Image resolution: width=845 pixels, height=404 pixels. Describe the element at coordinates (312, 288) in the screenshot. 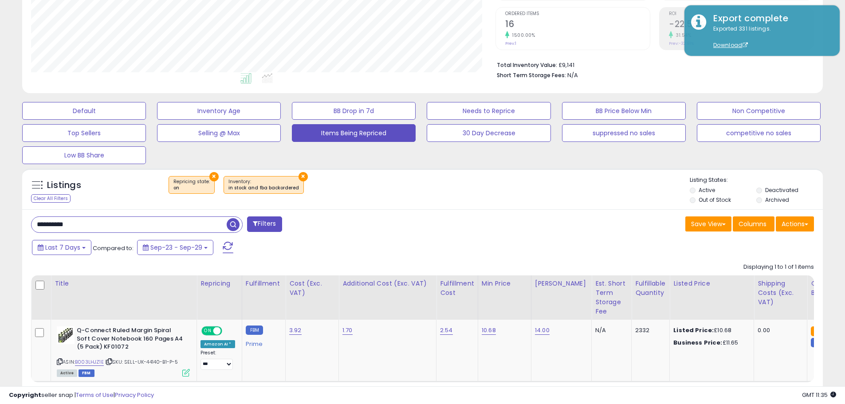

I see `div: Cost (Exc. VAT)` at that location.